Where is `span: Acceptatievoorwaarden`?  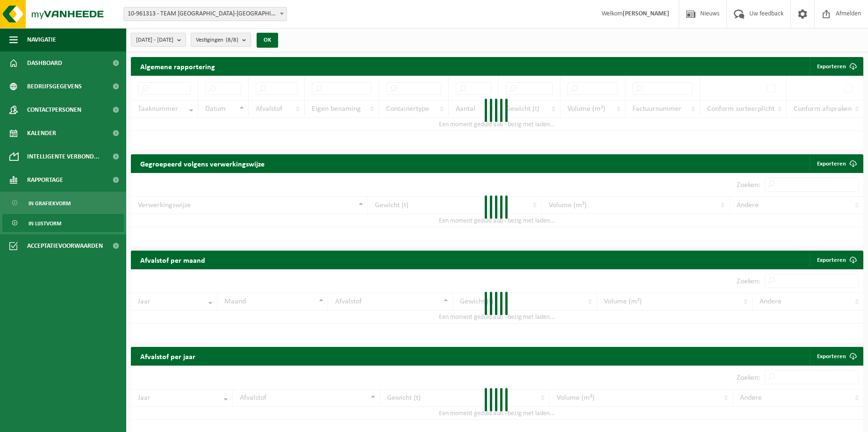 span: Acceptatievoorwaarden is located at coordinates (65, 246).